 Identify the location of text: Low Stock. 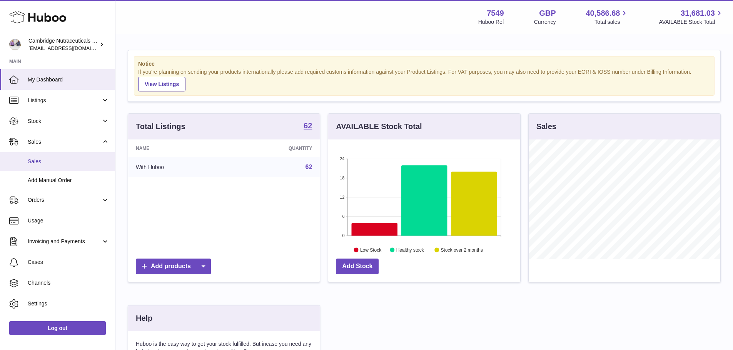
(371, 250).